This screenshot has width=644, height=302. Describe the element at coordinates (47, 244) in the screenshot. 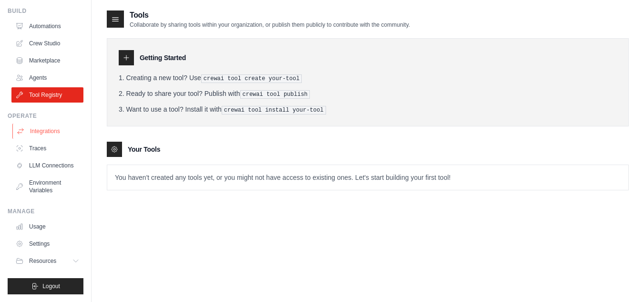

I see `a: Settings` at that location.